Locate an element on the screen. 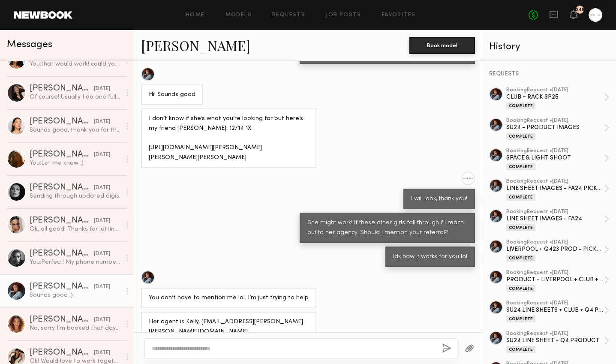  a: Book model is located at coordinates (442, 45).